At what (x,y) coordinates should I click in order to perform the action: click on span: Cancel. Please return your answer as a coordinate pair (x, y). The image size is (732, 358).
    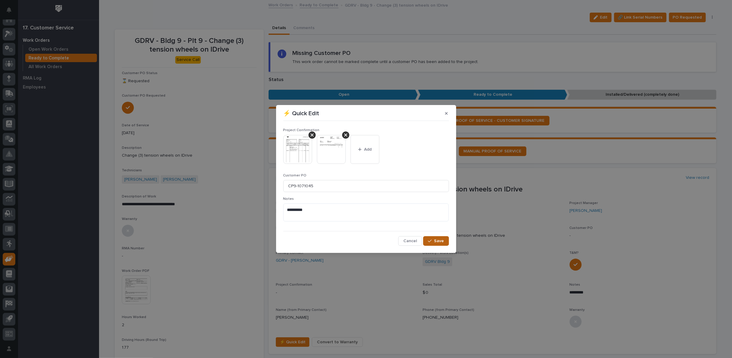
    Looking at the image, I should click on (410, 241).